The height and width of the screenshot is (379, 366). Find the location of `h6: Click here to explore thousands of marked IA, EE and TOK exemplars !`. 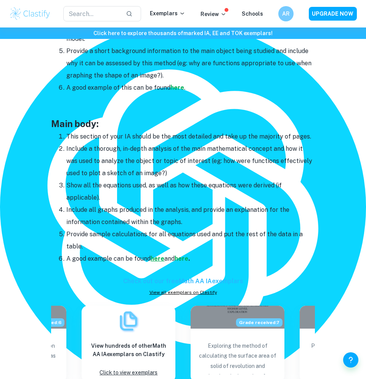

h6: Click here to explore thousands of marked IA, EE and TOK exemplars ! is located at coordinates (183, 33).